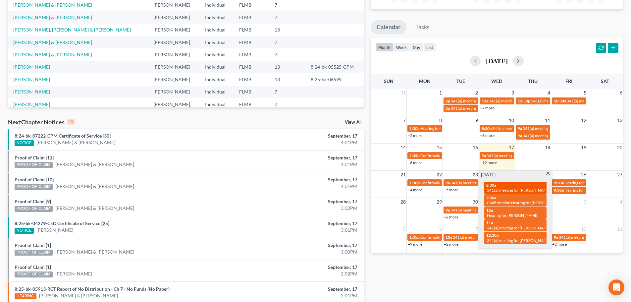 This screenshot has width=631, height=302. What do you see at coordinates (63, 135) in the screenshot?
I see `a: 8:24-bk-07222-CPM Certificate of Service [30]` at bounding box center [63, 135].